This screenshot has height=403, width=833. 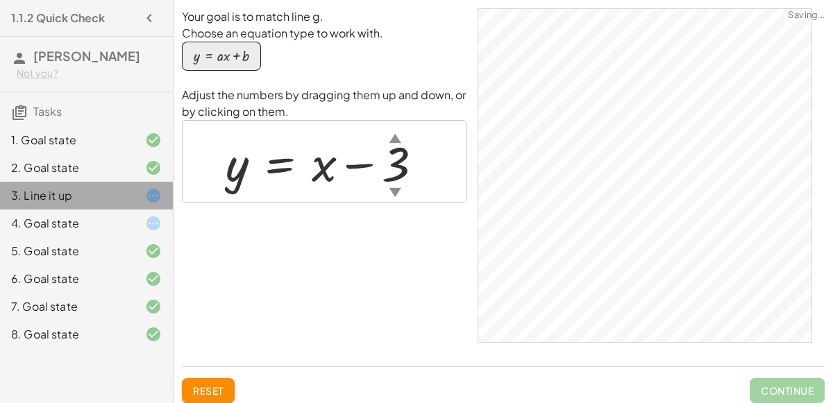 What do you see at coordinates (645, 176) in the screenshot?
I see `div: GeoGebra Classic` at bounding box center [645, 176].